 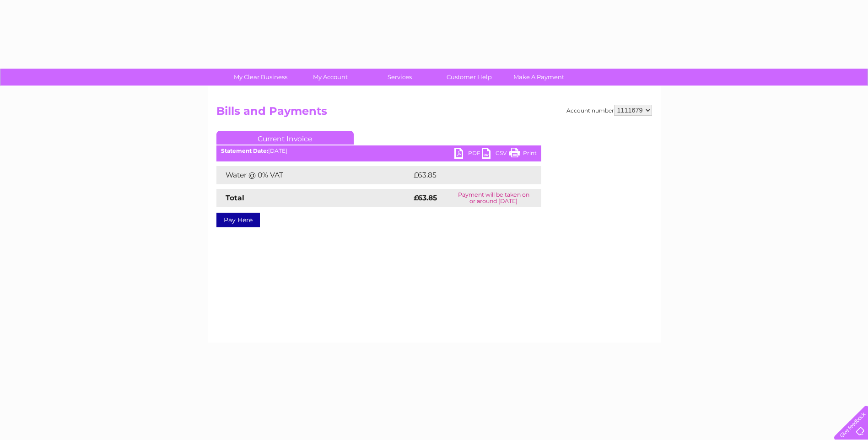 I want to click on a: Pay Here, so click(x=238, y=220).